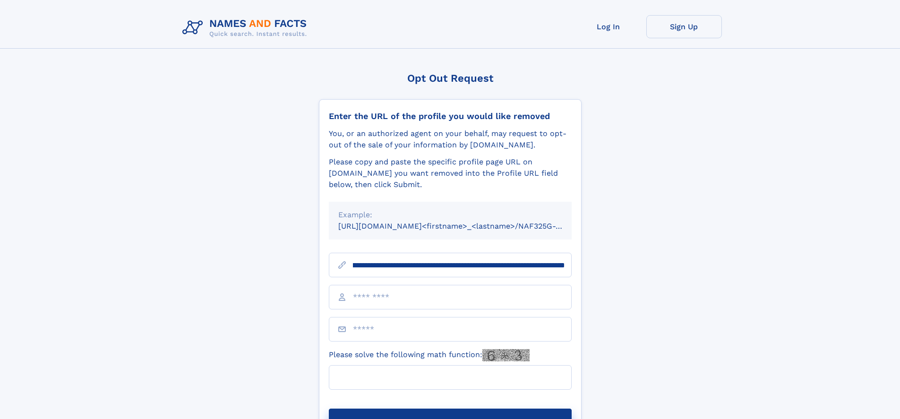 This screenshot has height=419, width=900. I want to click on label: Please solve the following math function:, so click(429, 355).